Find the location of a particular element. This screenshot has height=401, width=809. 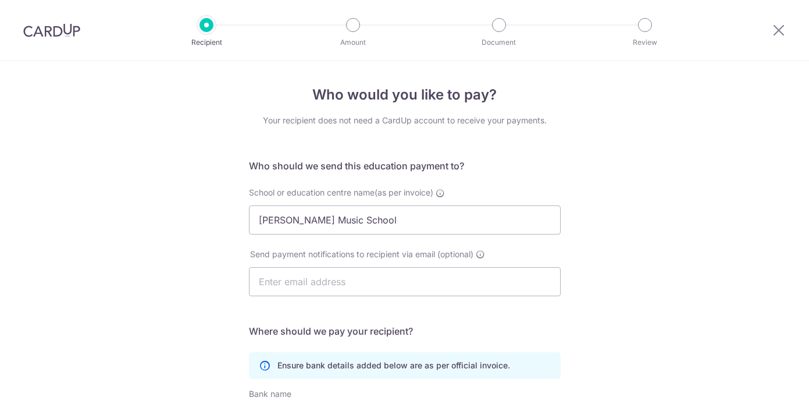

label: Bank name is located at coordinates (270, 394).